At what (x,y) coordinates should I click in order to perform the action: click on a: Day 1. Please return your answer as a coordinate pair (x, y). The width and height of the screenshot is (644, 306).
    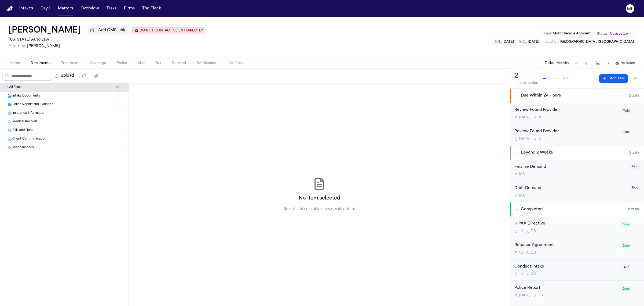
    Looking at the image, I should click on (45, 8).